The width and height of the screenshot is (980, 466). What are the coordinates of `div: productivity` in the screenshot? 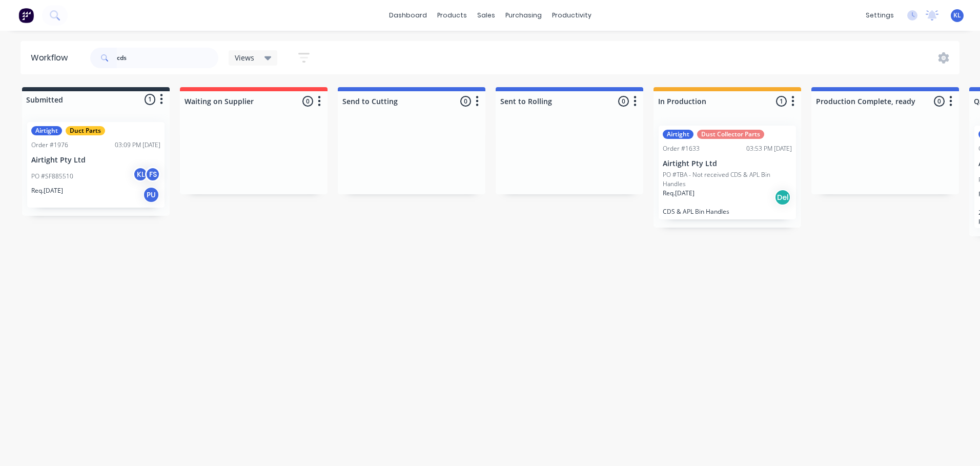 It's located at (571, 15).